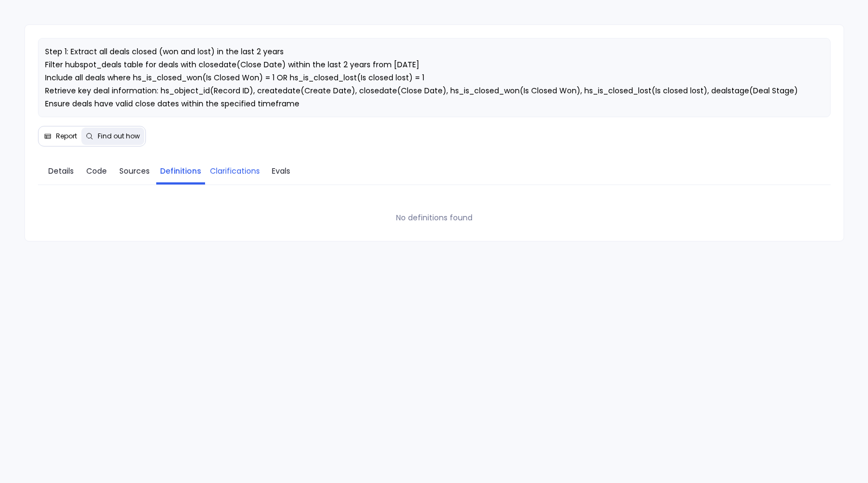 The image size is (868, 483). I want to click on span: Sources, so click(135, 171).